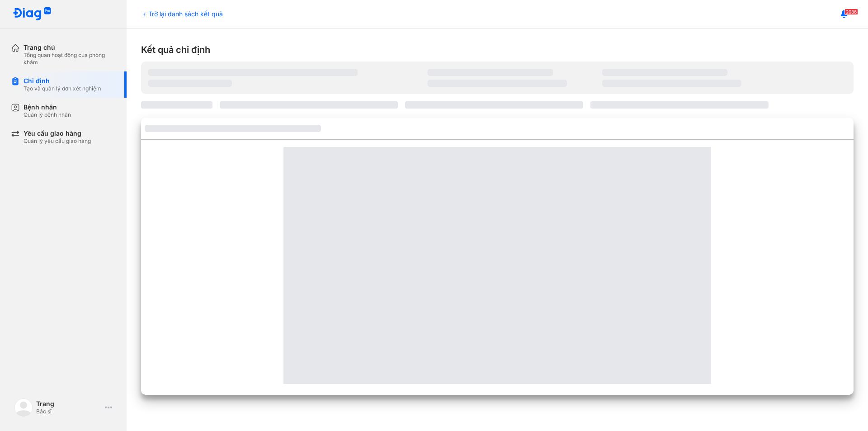  Describe the element at coordinates (69, 404) in the screenshot. I see `div: Trang` at that location.